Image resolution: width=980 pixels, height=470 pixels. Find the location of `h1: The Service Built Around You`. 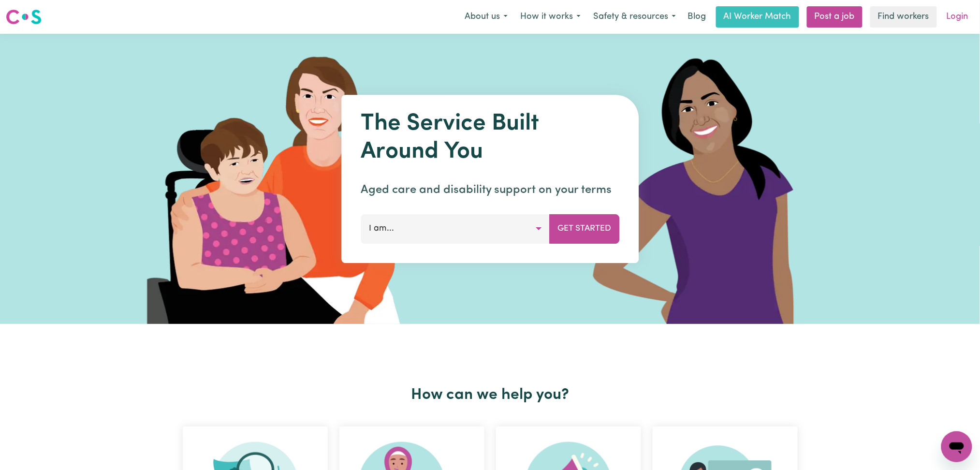

h1: The Service Built Around You is located at coordinates (490, 138).